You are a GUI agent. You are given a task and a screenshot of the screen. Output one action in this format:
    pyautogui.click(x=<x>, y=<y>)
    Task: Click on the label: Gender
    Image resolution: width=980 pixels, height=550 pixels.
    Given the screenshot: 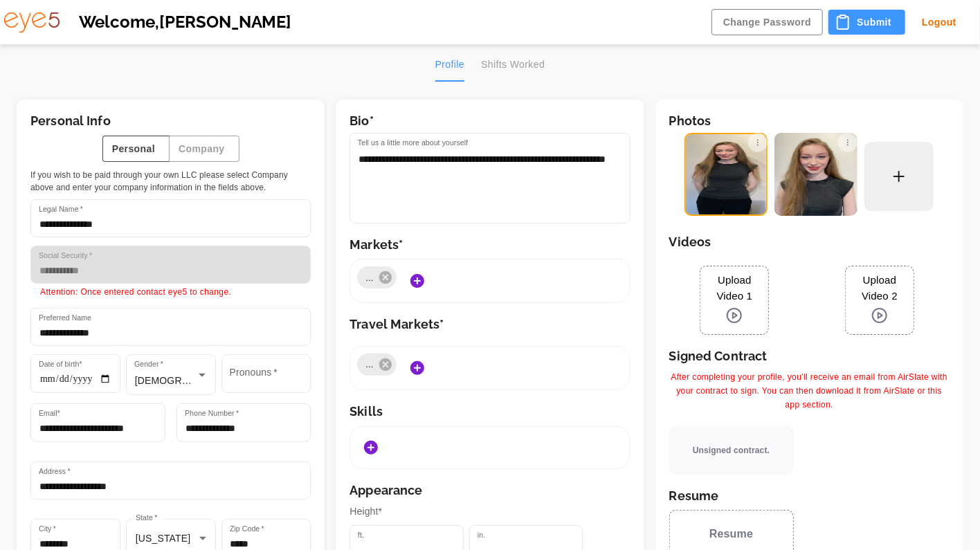 What is the action you would take?
    pyautogui.click(x=148, y=364)
    